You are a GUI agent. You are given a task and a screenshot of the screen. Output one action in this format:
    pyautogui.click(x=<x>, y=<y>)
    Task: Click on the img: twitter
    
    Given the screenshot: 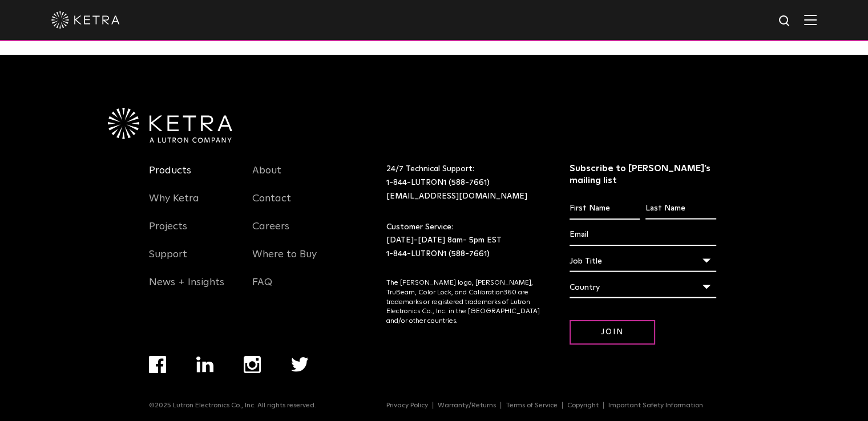 What is the action you would take?
    pyautogui.click(x=300, y=365)
    